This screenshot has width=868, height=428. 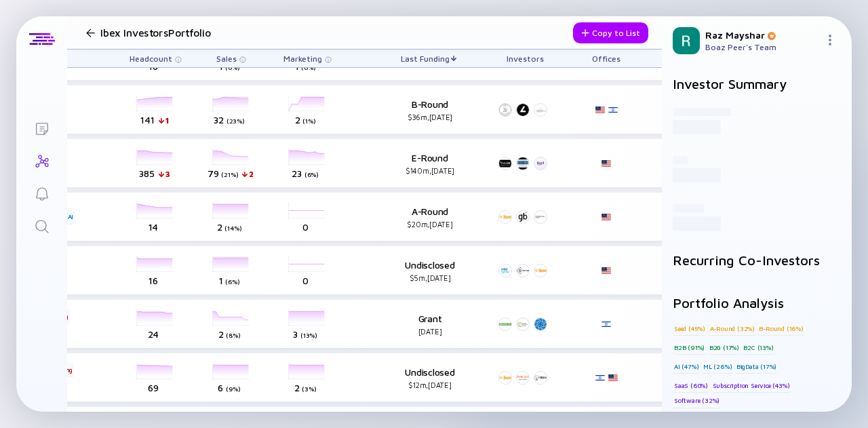 What do you see at coordinates (691, 385) in the screenshot?
I see `div: SaaS (60%)` at bounding box center [691, 385].